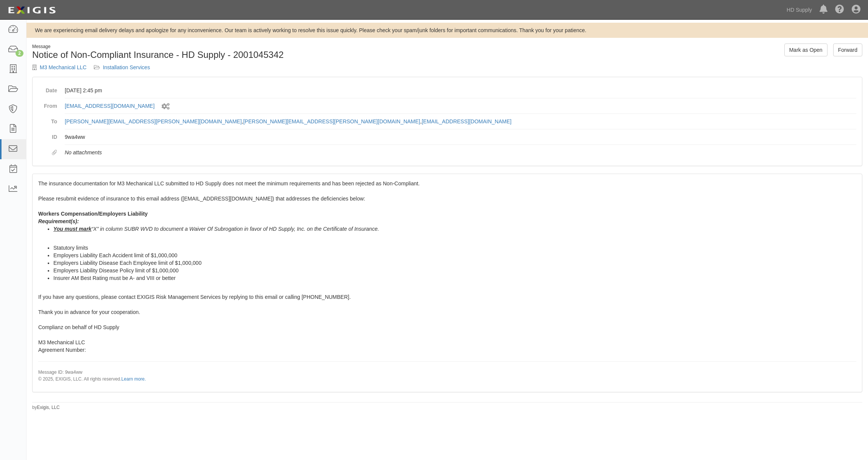 Image resolution: width=868 pixels, height=460 pixels. Describe the element at coordinates (93, 214) in the screenshot. I see `strong: Workers Compensation/Employers Liability` at that location.